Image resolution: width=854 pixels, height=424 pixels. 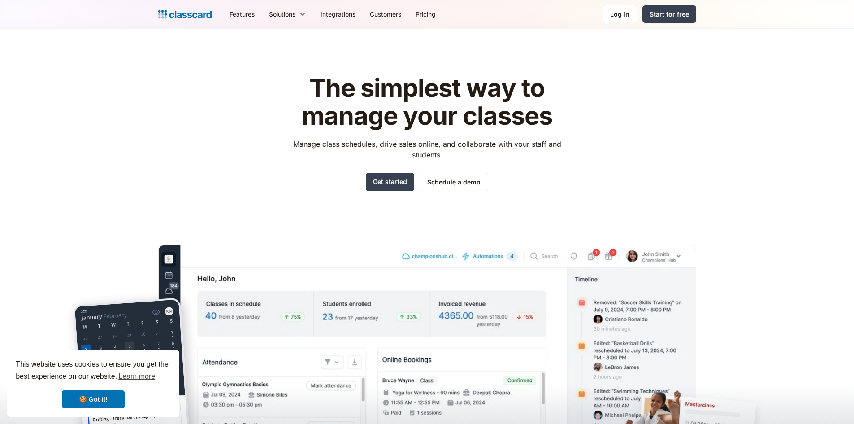 I want to click on a: Schedule a demo, so click(x=454, y=182).